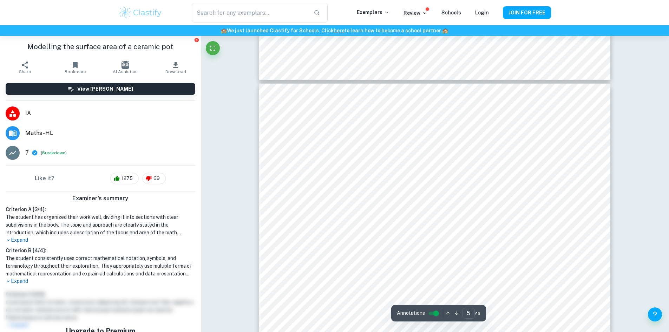 The image size is (669, 332). What do you see at coordinates (176, 72) in the screenshot?
I see `span: Download` at bounding box center [176, 72].